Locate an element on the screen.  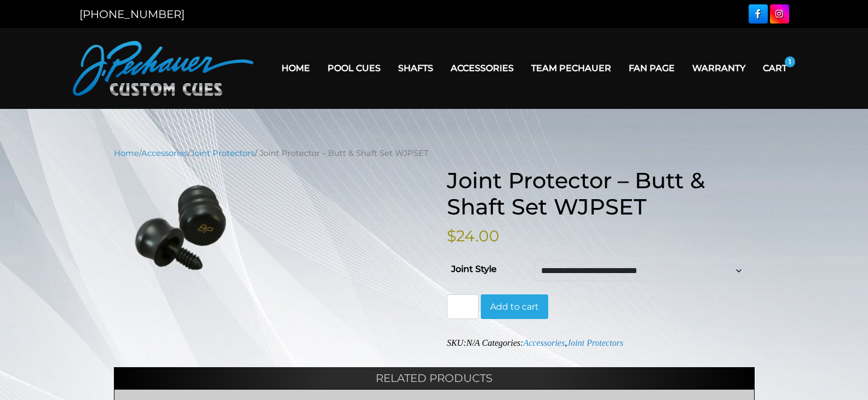
h2: Related products is located at coordinates (434, 378).